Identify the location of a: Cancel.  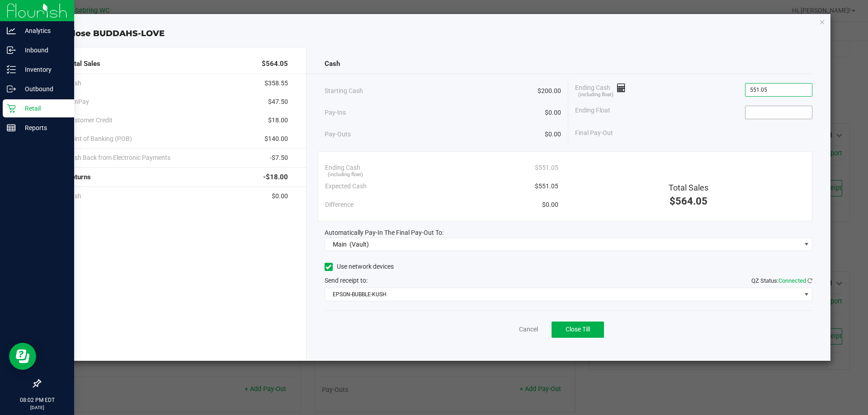
(529, 329).